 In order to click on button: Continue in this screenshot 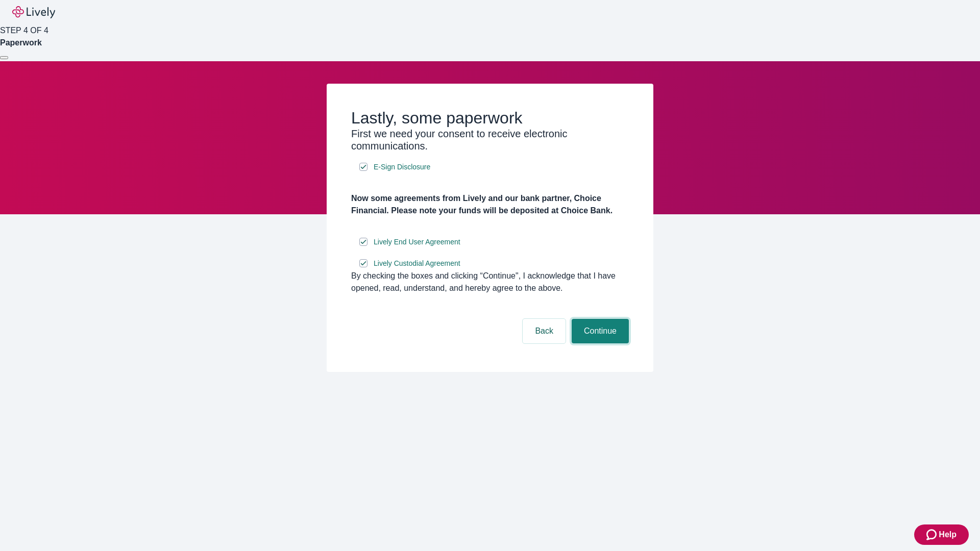, I will do `click(600, 331)`.